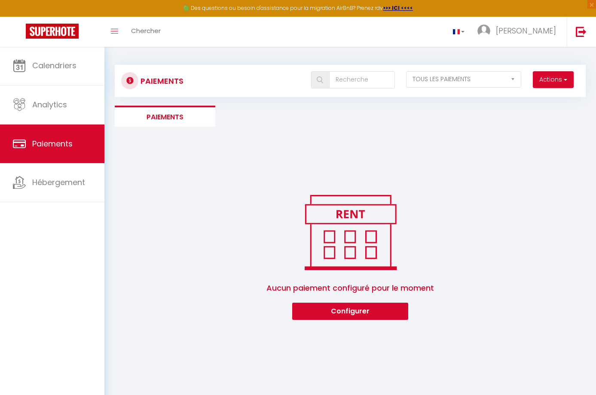 The width and height of the screenshot is (596, 395). What do you see at coordinates (350, 233) in the screenshot?
I see `img: rent.png` at bounding box center [350, 233].